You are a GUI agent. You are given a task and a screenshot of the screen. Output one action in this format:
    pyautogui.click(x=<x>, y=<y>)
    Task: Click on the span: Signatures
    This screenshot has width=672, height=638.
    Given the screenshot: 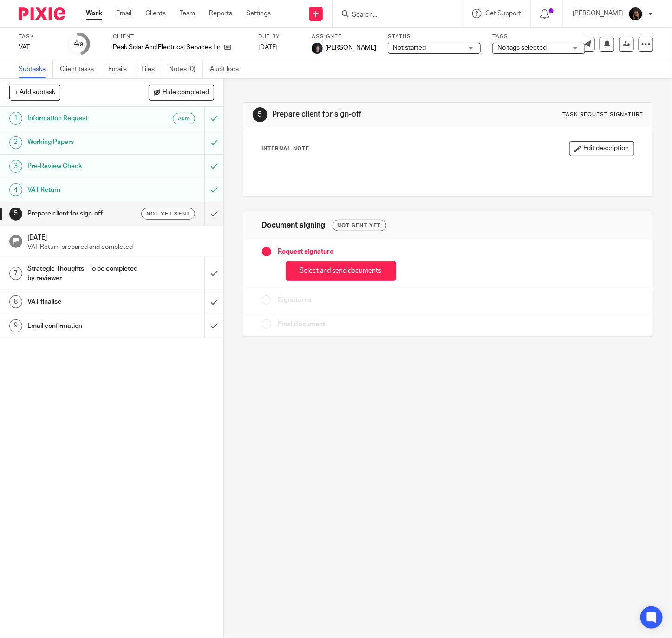 What is the action you would take?
    pyautogui.click(x=295, y=300)
    